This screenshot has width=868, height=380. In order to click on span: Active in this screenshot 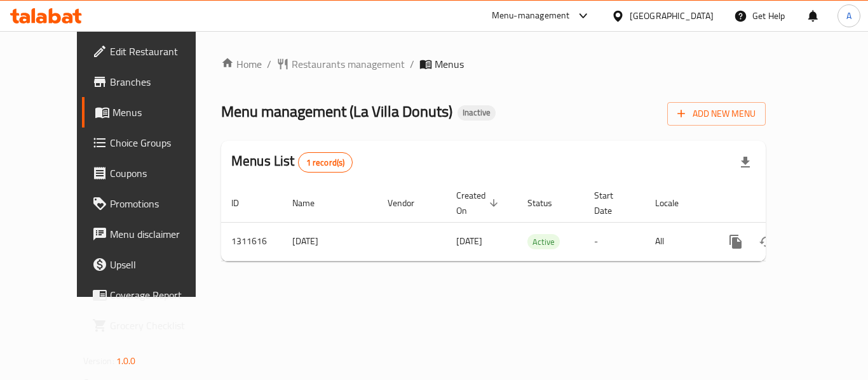, I will do `click(543, 241)`.